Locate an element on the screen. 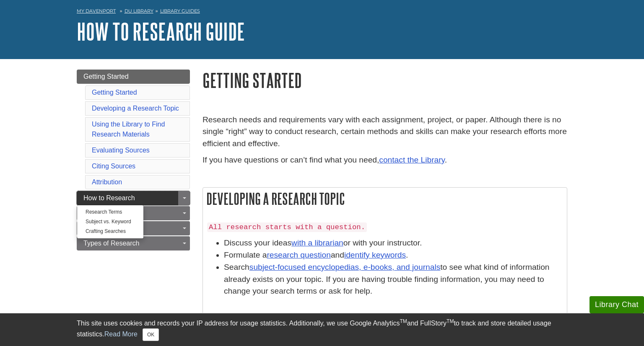  li: Formulate a and . is located at coordinates (393, 255).